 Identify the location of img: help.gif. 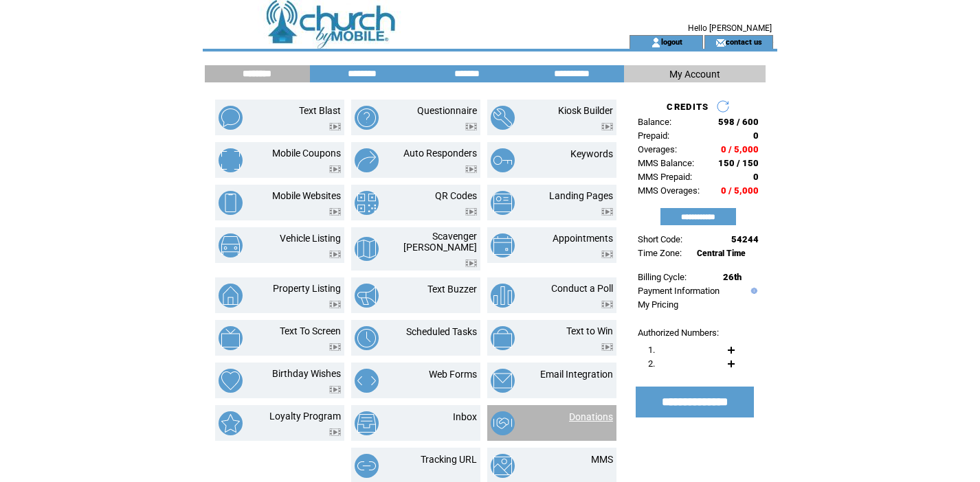
(752, 291).